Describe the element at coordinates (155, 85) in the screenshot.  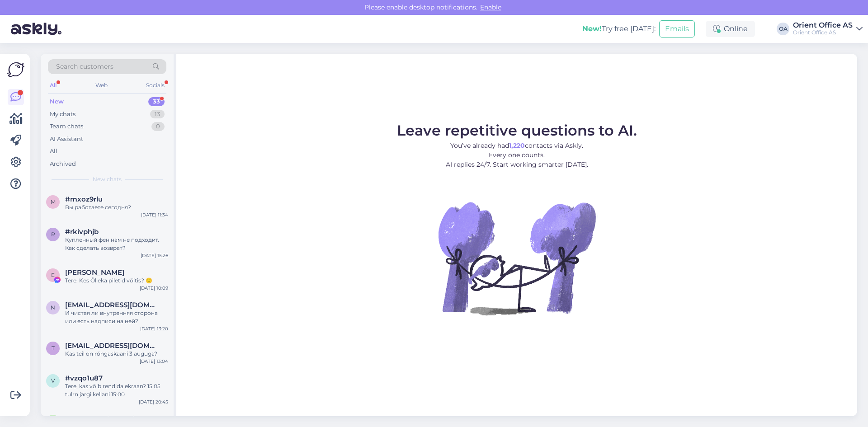
I see `div: Socials` at that location.